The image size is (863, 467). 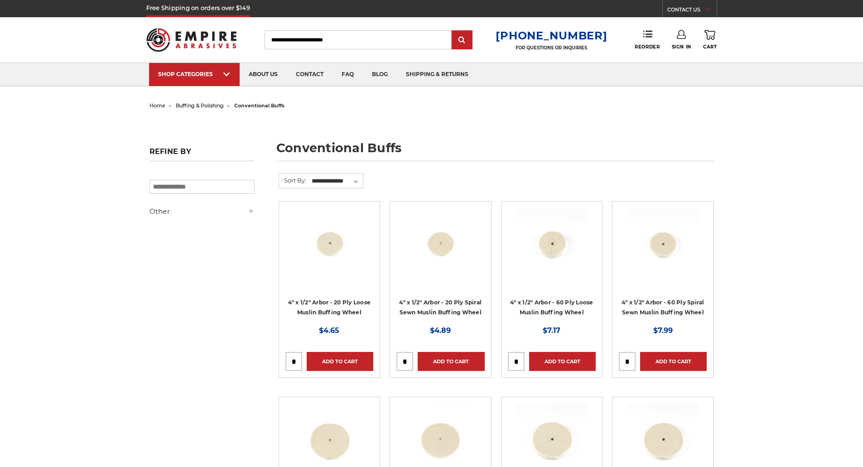 I want to click on div: SHOP CATEGORIES, so click(x=194, y=74).